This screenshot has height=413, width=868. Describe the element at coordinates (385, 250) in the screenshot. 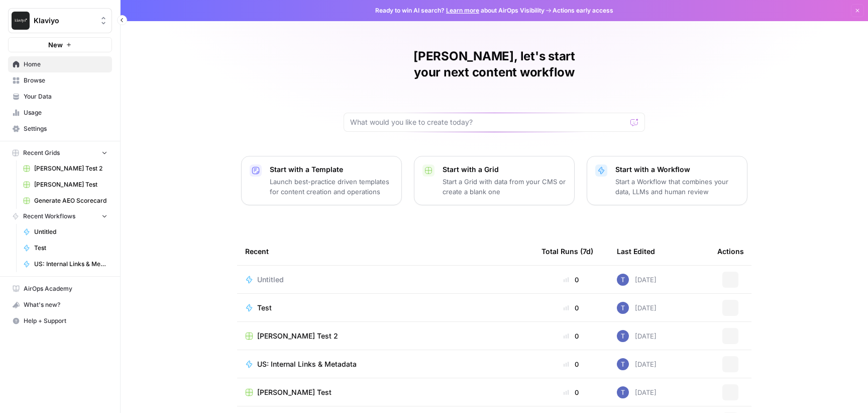

I see `div: Recent` at that location.